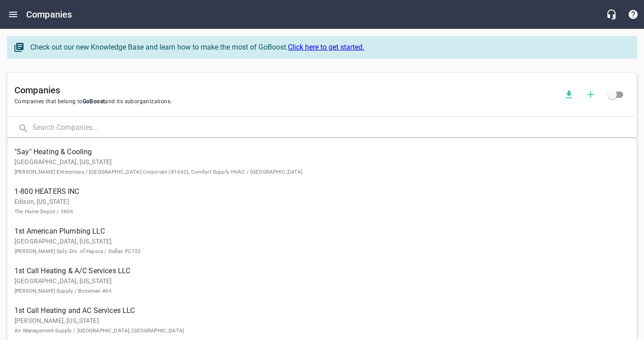  I want to click on span: 1st American Plumbing LLC, so click(315, 231).